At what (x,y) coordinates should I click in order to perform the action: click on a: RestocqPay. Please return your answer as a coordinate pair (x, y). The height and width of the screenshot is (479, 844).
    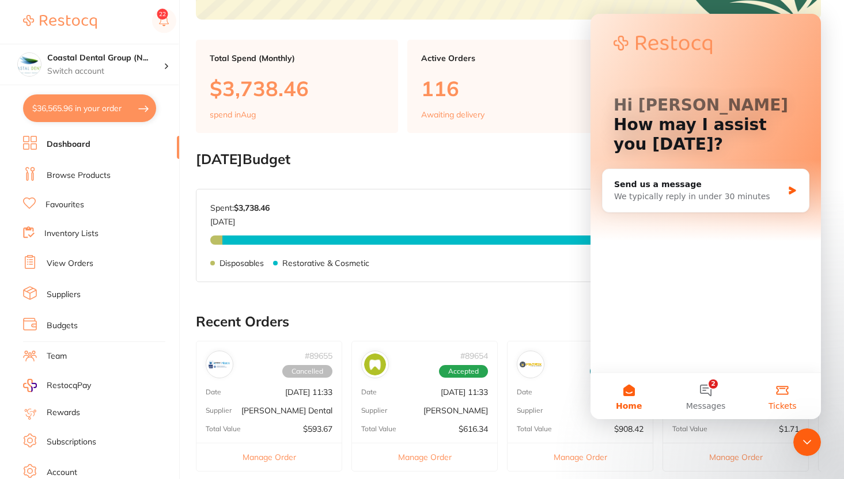
    Looking at the image, I should click on (57, 385).